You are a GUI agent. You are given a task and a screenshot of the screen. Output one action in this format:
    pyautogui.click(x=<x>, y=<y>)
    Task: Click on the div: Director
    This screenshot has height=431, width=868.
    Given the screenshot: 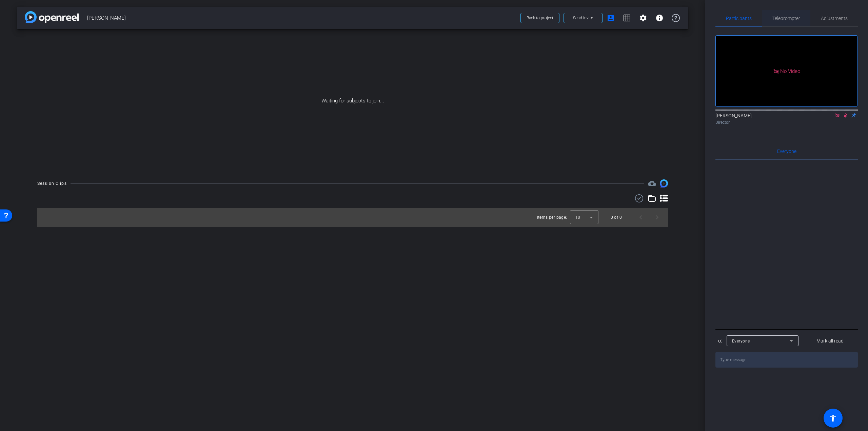 What is the action you would take?
    pyautogui.click(x=787, y=123)
    